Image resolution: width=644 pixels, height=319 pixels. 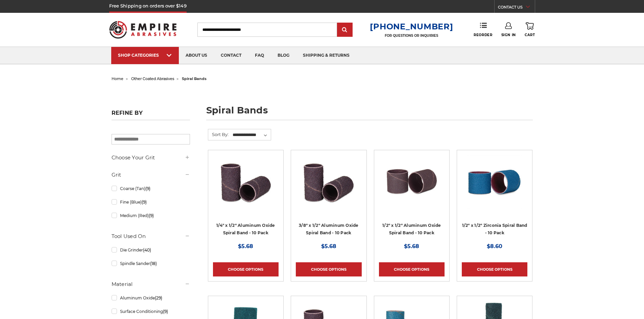 What do you see at coordinates (151, 236) in the screenshot?
I see `h5: Tool Used On` at bounding box center [151, 236].